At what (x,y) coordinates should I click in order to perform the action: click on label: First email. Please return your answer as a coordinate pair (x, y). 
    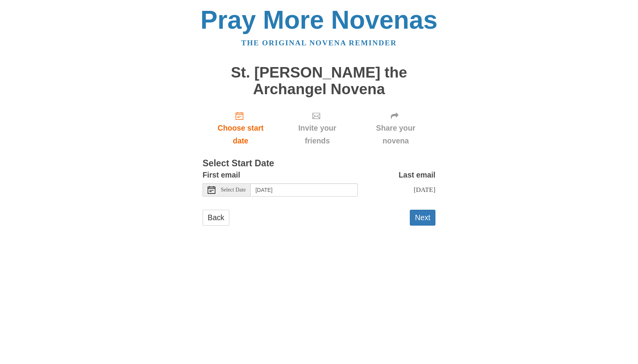
    Looking at the image, I should click on (221, 175).